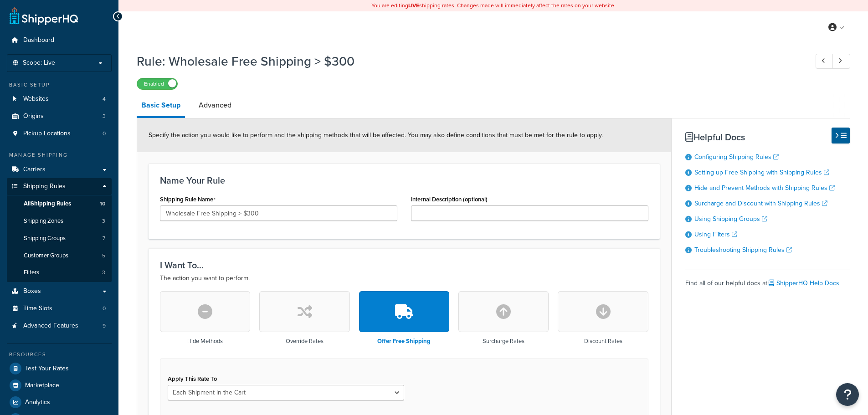  Describe the element at coordinates (375, 135) in the screenshot. I see `span: Specify the action you would like to perform and the shipping methods that will be affected. You ...` at that location.